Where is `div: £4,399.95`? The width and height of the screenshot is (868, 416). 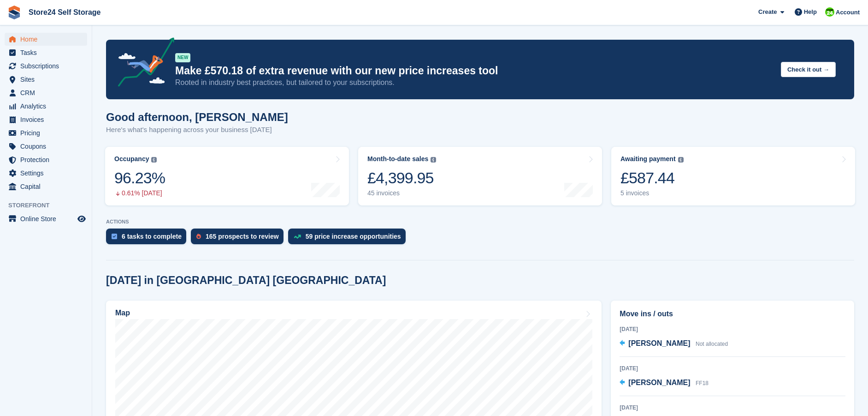
div: £4,399.95 is located at coordinates (402, 178).